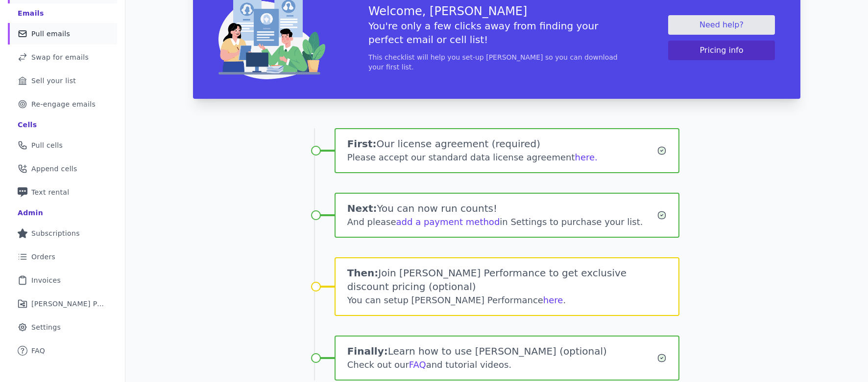  What do you see at coordinates (62, 233) in the screenshot?
I see `a: Subscriptions` at bounding box center [62, 233].